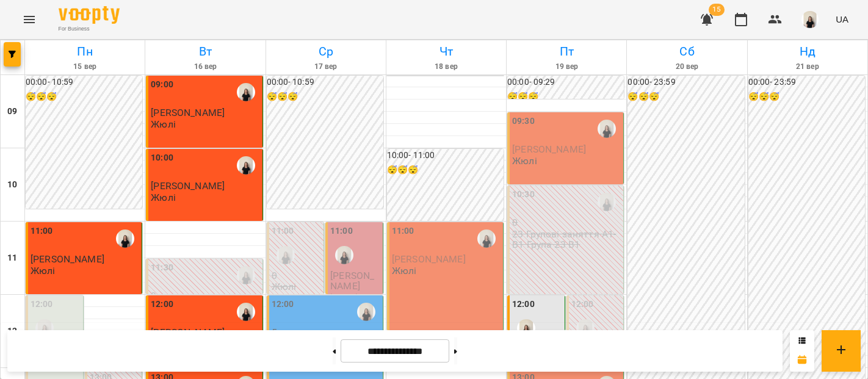 Image resolution: width=868 pixels, height=379 pixels. Describe the element at coordinates (355, 308) in the screenshot. I see `p: індивідуальне заняття 50 хв` at that location.